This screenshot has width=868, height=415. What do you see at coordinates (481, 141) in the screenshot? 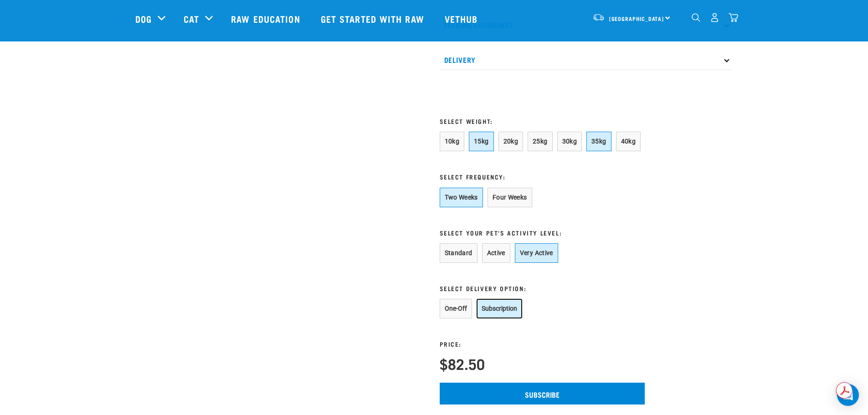
I see `button: 15kg` at bounding box center [481, 141].